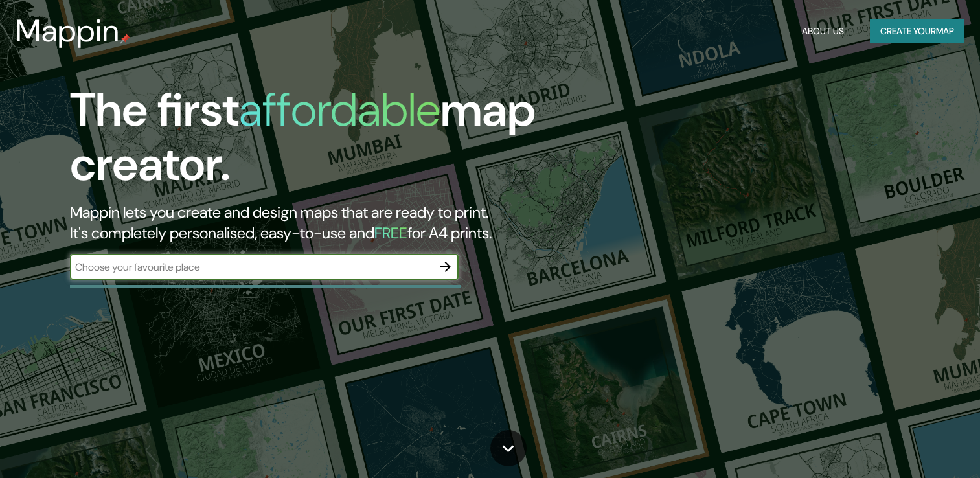 This screenshot has height=478, width=980. Describe the element at coordinates (125, 39) in the screenshot. I see `img: mappin-pin` at that location.